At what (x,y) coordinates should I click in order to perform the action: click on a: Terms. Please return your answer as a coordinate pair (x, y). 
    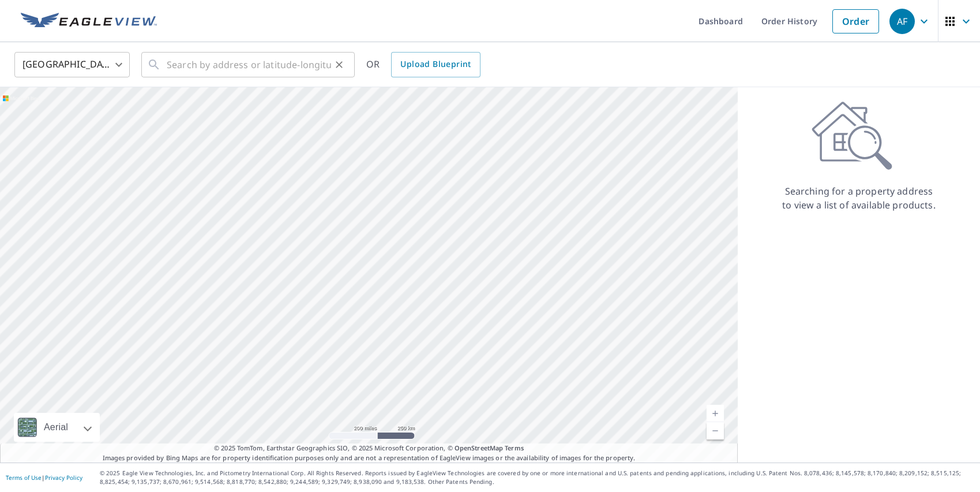
    Looking at the image, I should click on (514, 447).